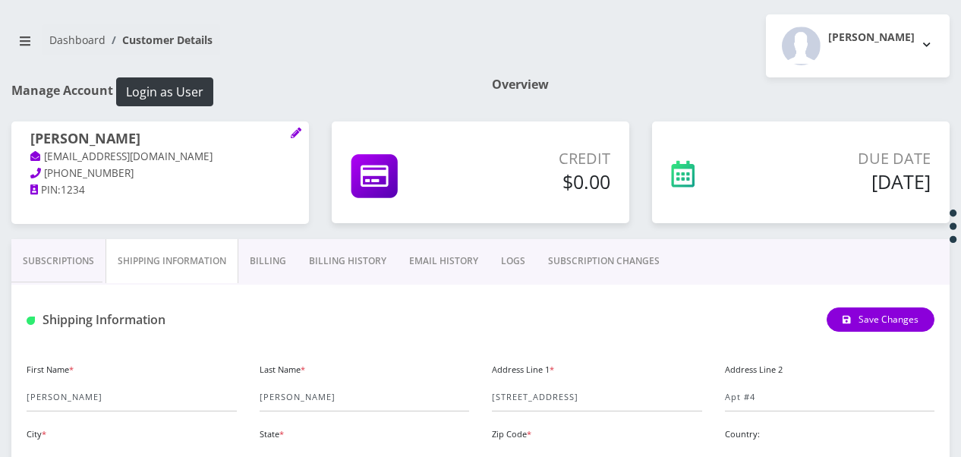 The image size is (961, 457). What do you see at coordinates (272, 434) in the screenshot?
I see `label: State` at bounding box center [272, 434].